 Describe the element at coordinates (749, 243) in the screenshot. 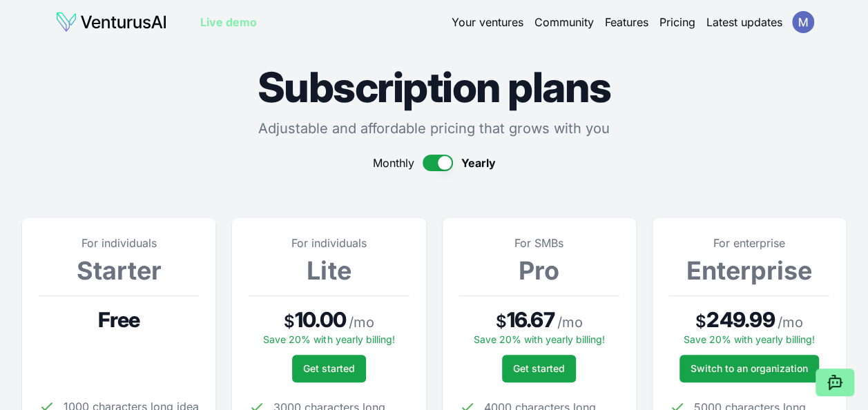

I see `p: For enterprise` at that location.